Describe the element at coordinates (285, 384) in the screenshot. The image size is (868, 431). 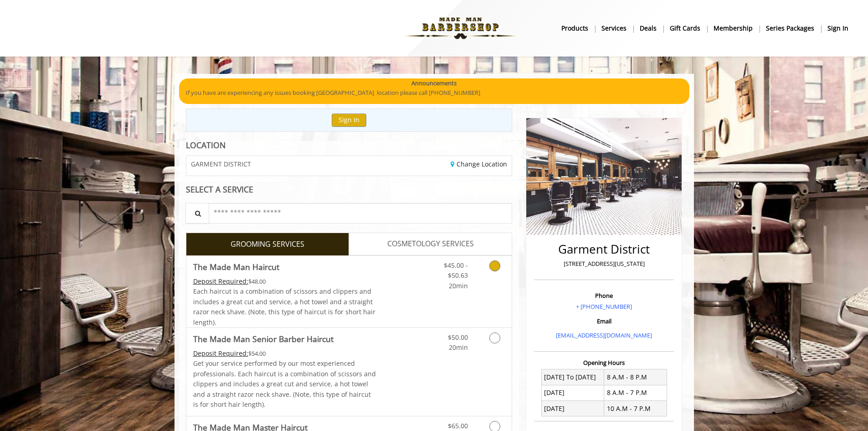
I see `p: Get your service performed by our most experienced professionals. Each haircut is a combination o...` at that location.